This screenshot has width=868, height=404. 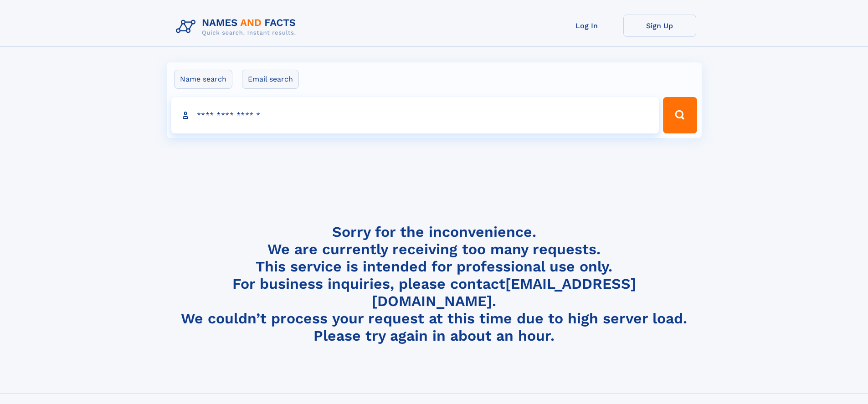 I want to click on a: Sign Up, so click(x=660, y=26).